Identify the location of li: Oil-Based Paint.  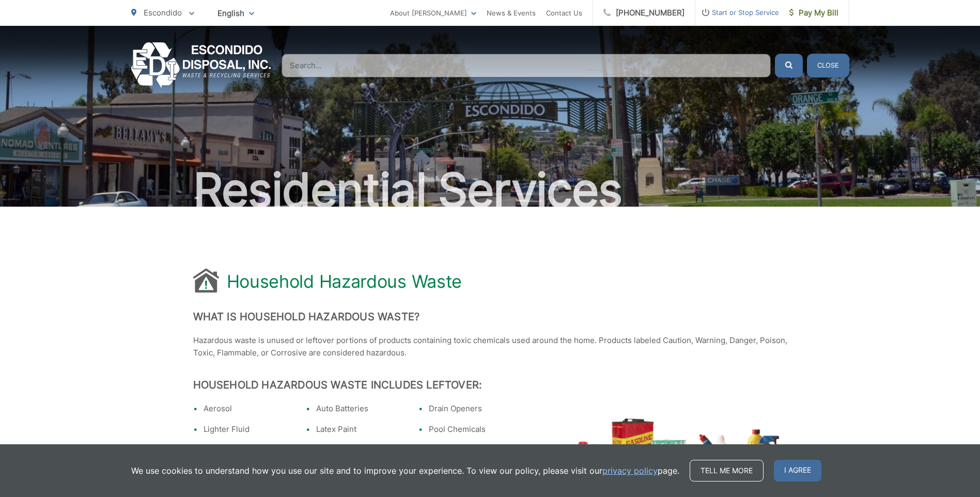
(359, 450).